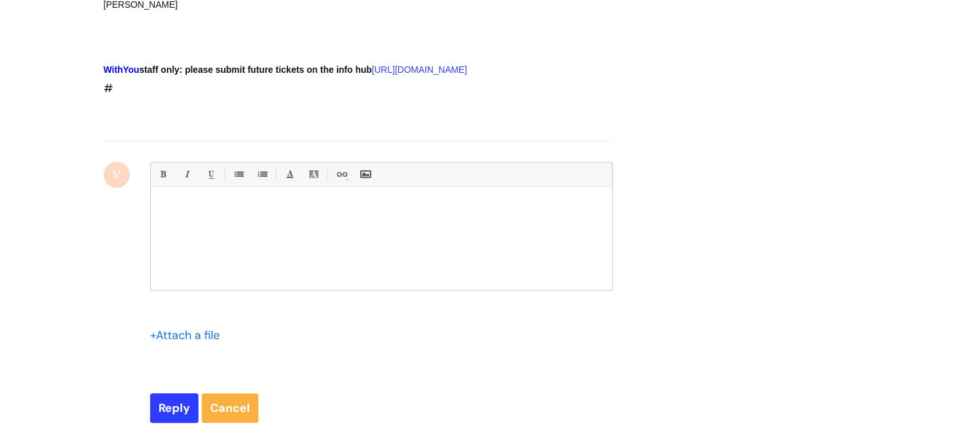 The width and height of the screenshot is (980, 448). Describe the element at coordinates (122, 69) in the screenshot. I see `span: WithYou` at that location.